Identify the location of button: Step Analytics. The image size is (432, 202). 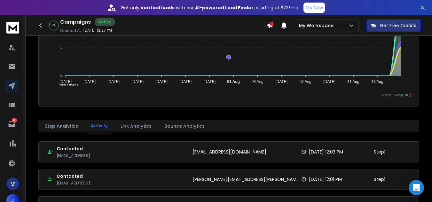
(61, 126).